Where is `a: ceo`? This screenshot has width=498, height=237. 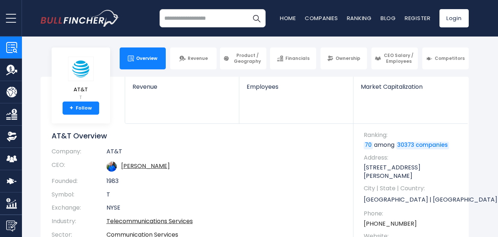 a: ceo is located at coordinates (145, 166).